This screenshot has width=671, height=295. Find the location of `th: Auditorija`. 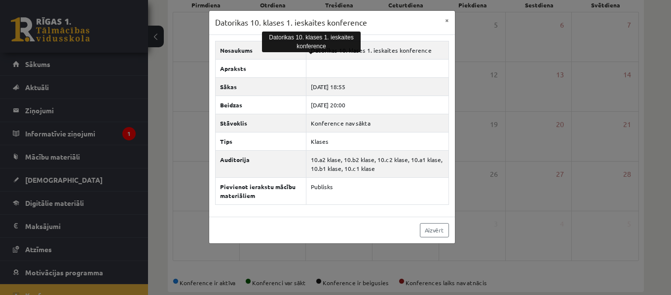

th: Auditorija is located at coordinates (260, 164).